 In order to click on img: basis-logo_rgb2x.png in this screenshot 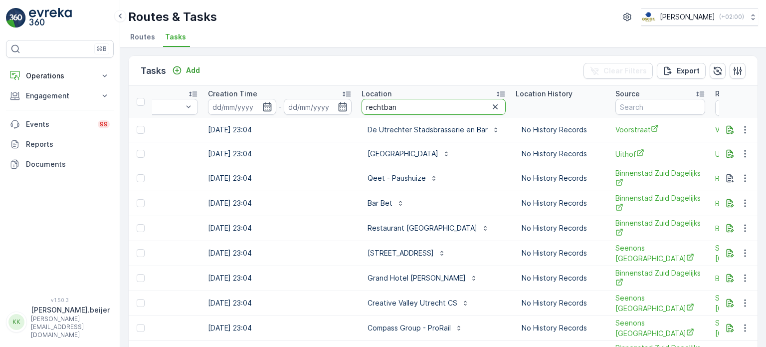, I will do `click(649, 17)`.